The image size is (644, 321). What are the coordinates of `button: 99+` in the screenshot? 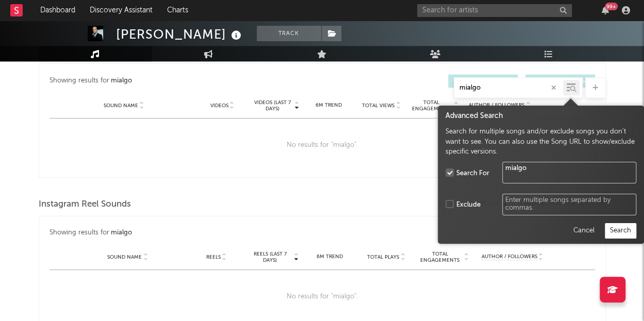 It's located at (605, 10).